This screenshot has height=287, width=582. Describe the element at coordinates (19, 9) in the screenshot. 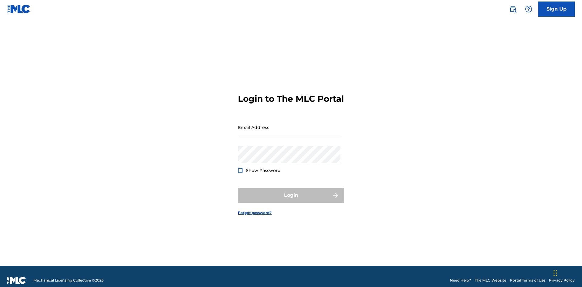

I see `img: MLC Logo` at that location.